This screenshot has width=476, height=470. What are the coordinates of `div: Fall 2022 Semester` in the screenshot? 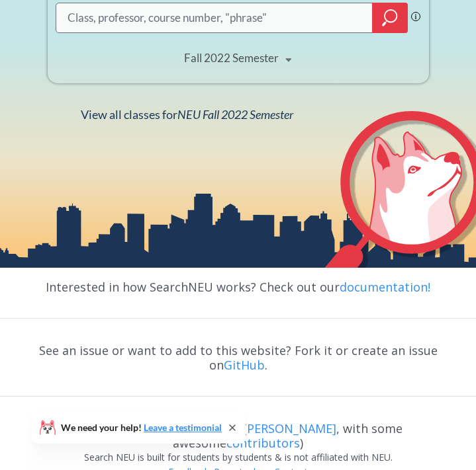 It's located at (230, 59).